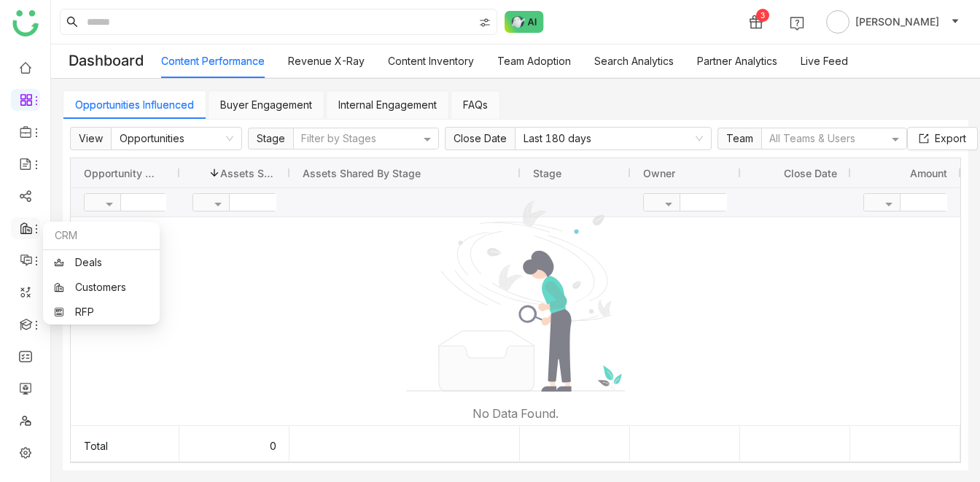 This screenshot has width=980, height=482. I want to click on img: avatar, so click(838, 22).